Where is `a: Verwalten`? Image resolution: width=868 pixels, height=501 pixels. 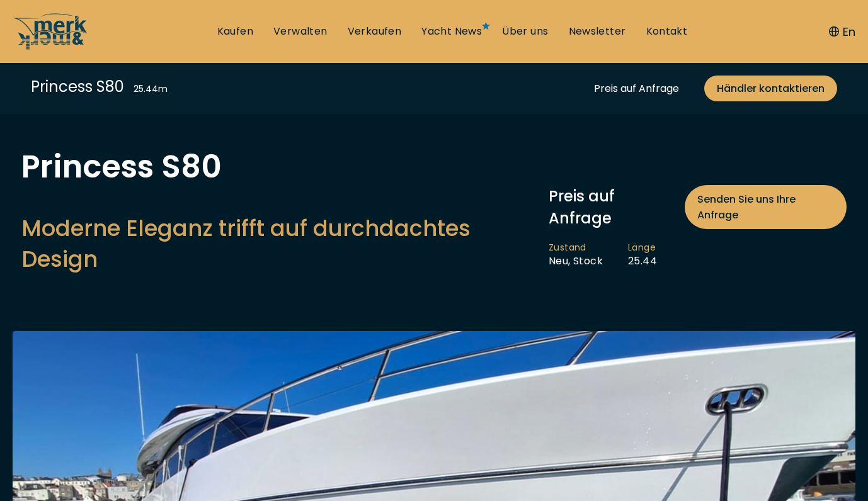 a: Verwalten is located at coordinates (301, 32).